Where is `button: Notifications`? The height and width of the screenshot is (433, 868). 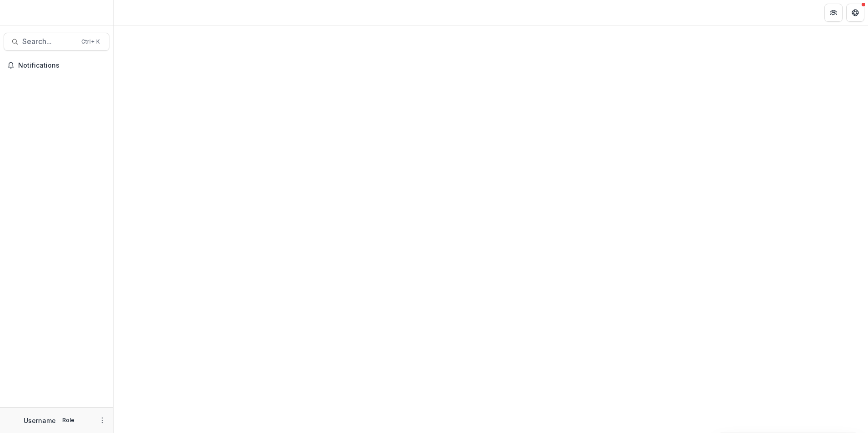
button: Notifications is located at coordinates (56, 65).